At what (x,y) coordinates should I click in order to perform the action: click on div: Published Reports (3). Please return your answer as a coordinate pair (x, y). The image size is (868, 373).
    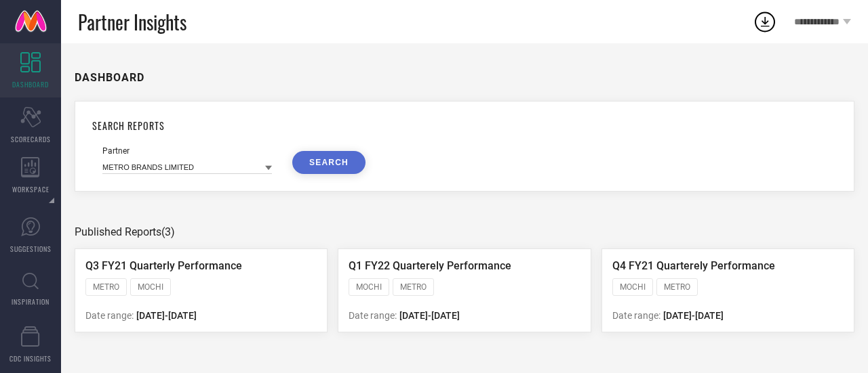
    Looking at the image, I should click on (464, 232).